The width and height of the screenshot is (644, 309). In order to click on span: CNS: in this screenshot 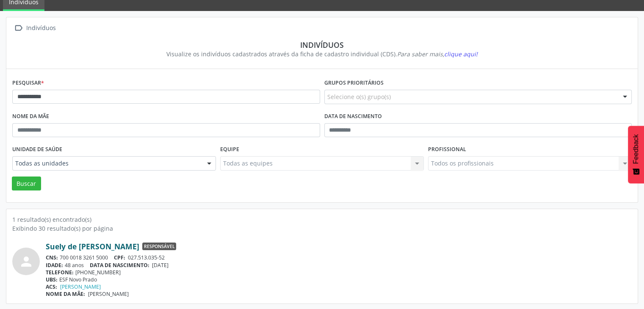, I will do `click(52, 258)`.